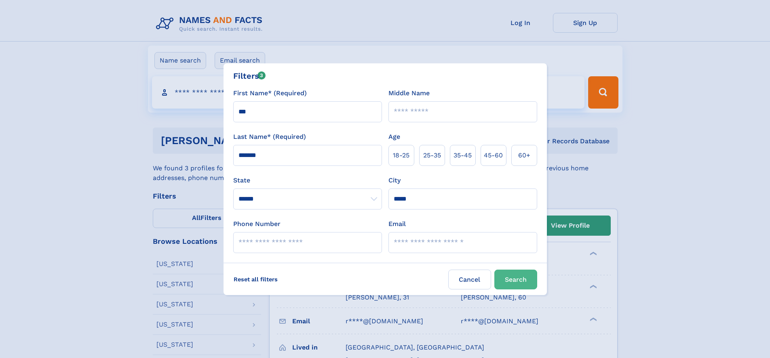 Image resolution: width=770 pixels, height=358 pixels. I want to click on span: 35‑45, so click(462, 156).